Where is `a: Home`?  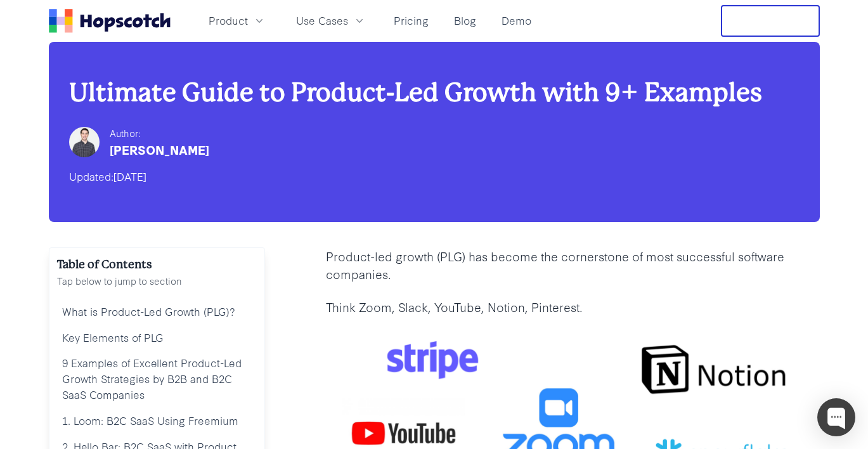 a: Home is located at coordinates (110, 21).